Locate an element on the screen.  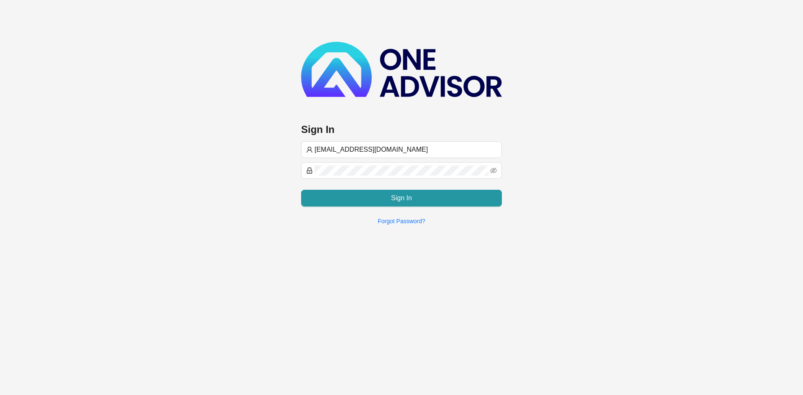
h3: Sign In is located at coordinates (402, 130).